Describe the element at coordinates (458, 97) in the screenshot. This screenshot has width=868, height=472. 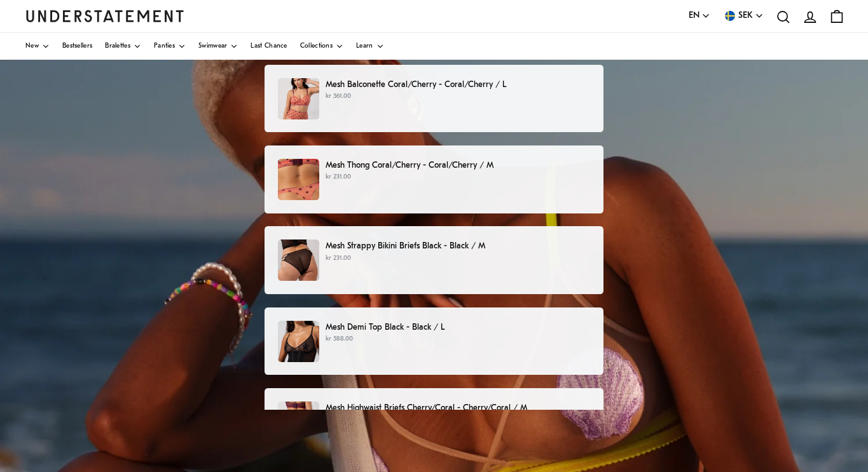
I see `p: kr 561.00` at that location.